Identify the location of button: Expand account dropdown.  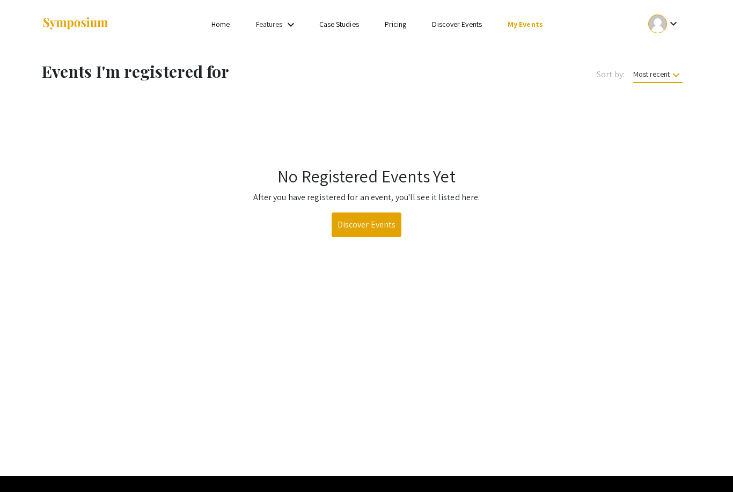
(663, 24).